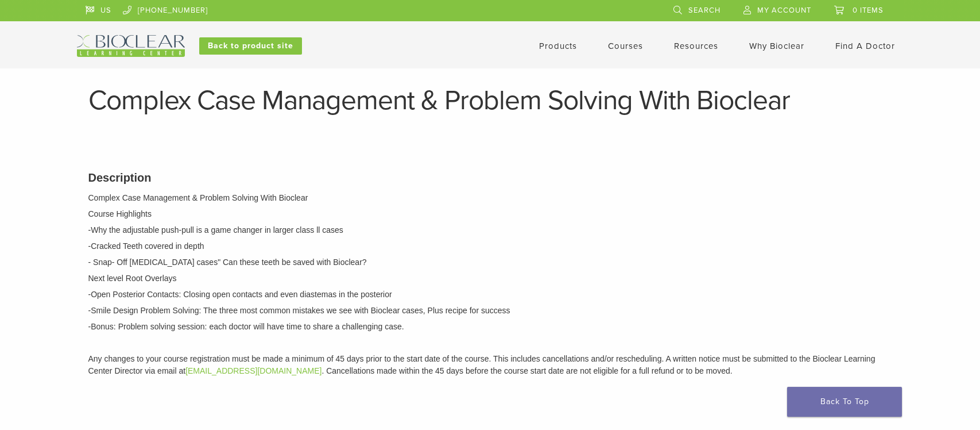  What do you see at coordinates (490, 177) in the screenshot?
I see `h3: Description` at bounding box center [490, 177].